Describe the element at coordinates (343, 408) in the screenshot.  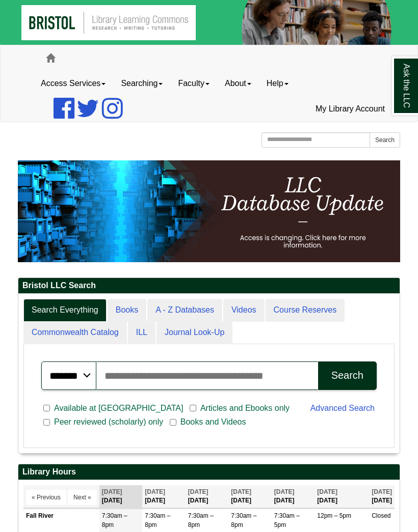
I see `a: Advanced Search` at that location.